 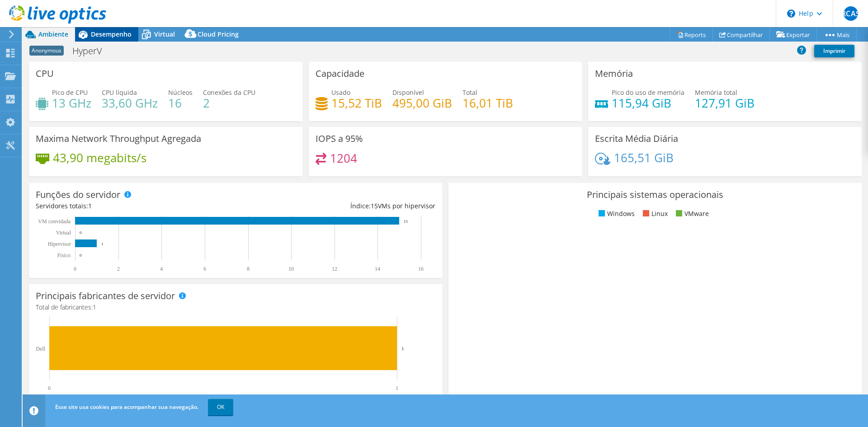 I want to click on text: Virtual, so click(x=64, y=233).